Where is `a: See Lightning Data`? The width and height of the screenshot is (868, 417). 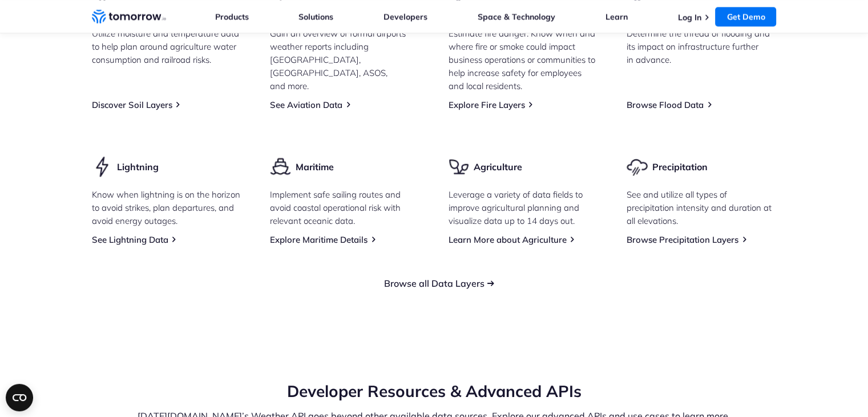
a: See Lightning Data is located at coordinates (130, 240).